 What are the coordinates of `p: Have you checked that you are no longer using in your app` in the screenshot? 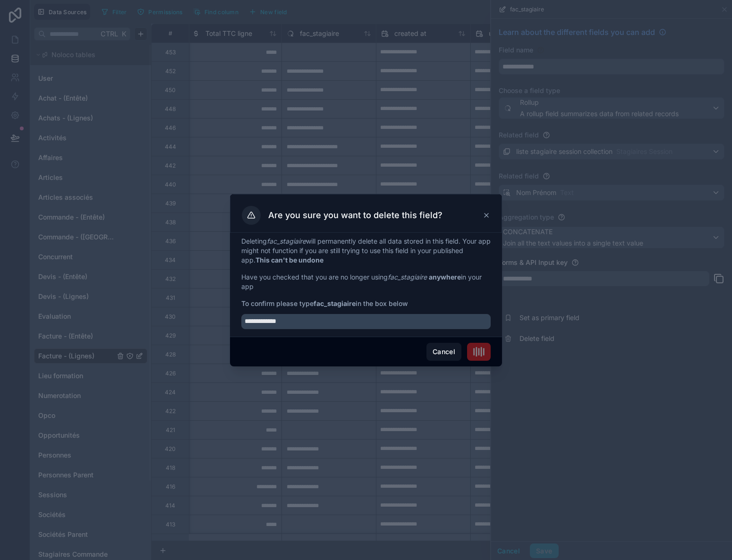 It's located at (366, 282).